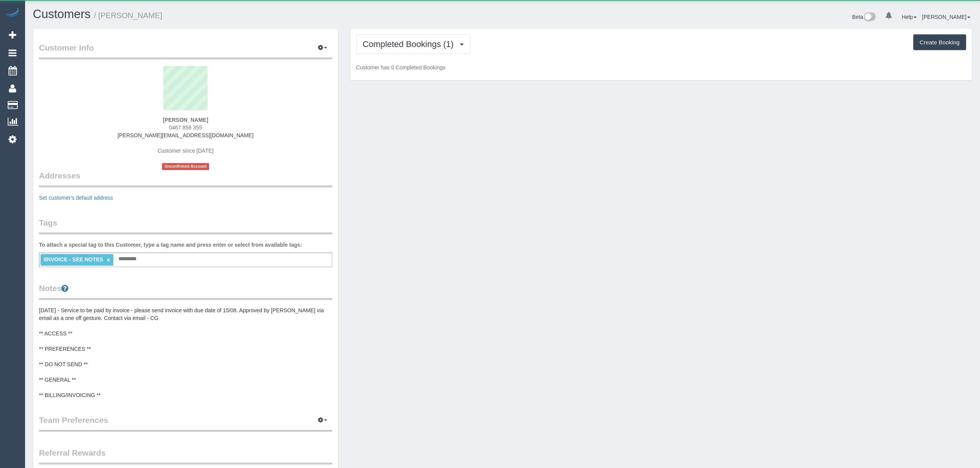 Image resolution: width=980 pixels, height=468 pixels. What do you see at coordinates (413, 44) in the screenshot?
I see `button: Completed Bookings (1)` at bounding box center [413, 44].